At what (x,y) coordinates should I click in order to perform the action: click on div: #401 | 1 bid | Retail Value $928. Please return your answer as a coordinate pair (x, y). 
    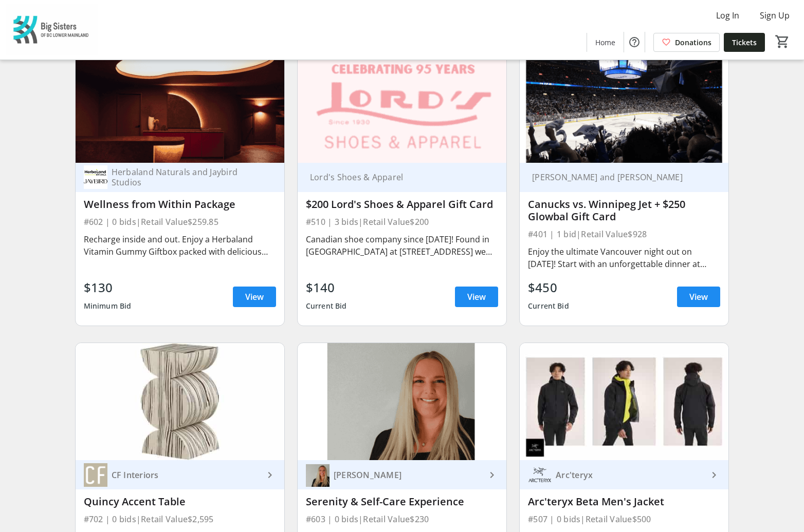
    Looking at the image, I should click on (624, 234).